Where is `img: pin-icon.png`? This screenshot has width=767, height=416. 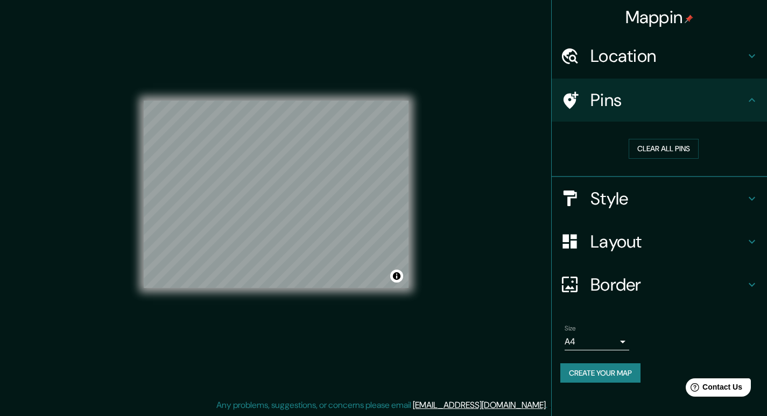 img: pin-icon.png is located at coordinates (689, 19).